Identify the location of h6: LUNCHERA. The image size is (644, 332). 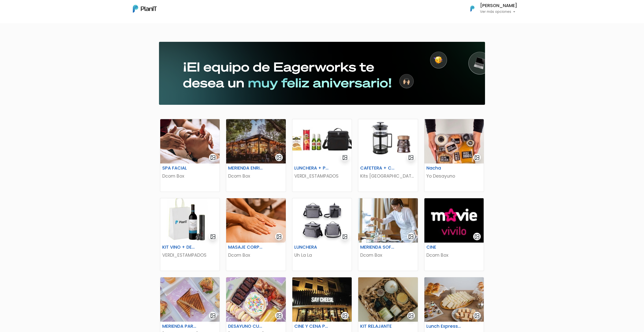
(312, 247).